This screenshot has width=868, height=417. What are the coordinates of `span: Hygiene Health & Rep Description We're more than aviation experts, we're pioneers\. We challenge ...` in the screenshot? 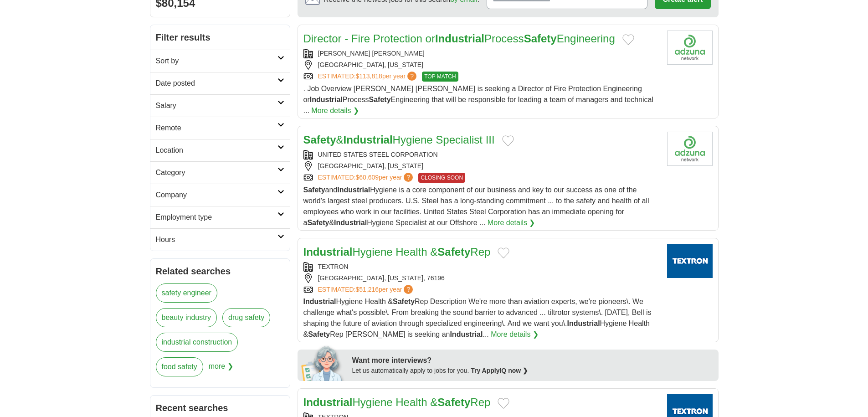 It's located at (477, 317).